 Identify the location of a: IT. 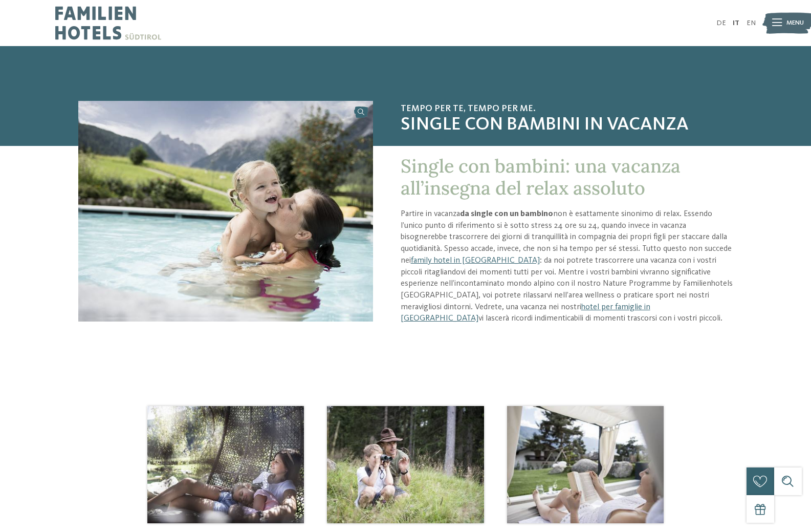
(736, 23).